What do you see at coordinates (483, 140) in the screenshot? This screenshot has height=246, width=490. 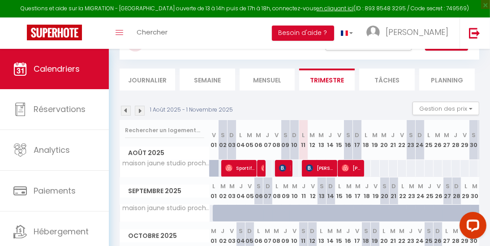 I see `th: 31` at bounding box center [483, 140].